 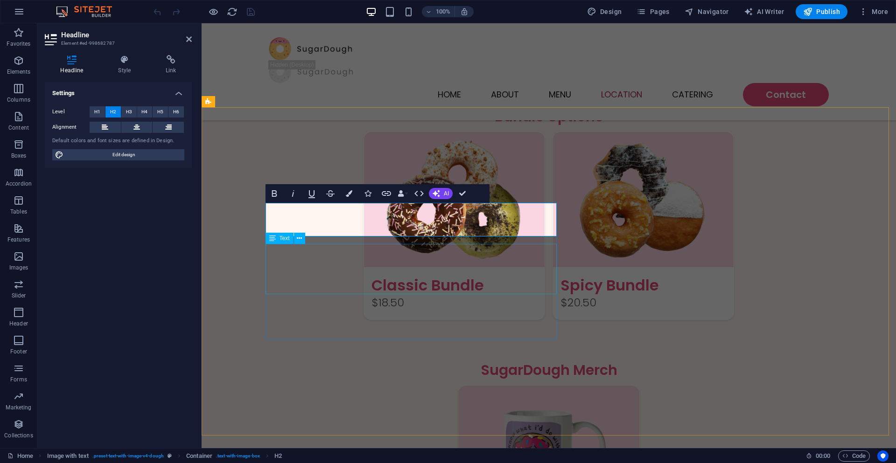 I want to click on button: Data Bindings, so click(x=403, y=194).